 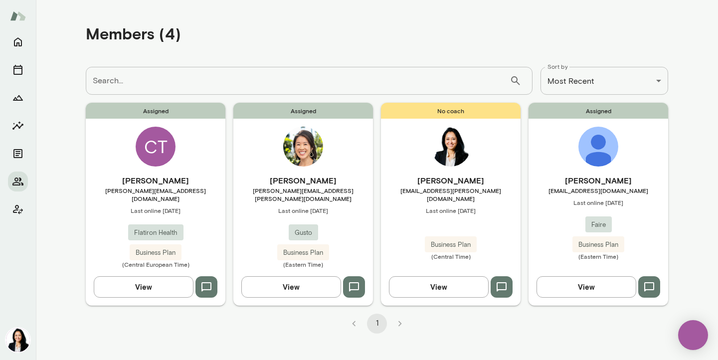 I want to click on span: No coach, so click(x=451, y=111).